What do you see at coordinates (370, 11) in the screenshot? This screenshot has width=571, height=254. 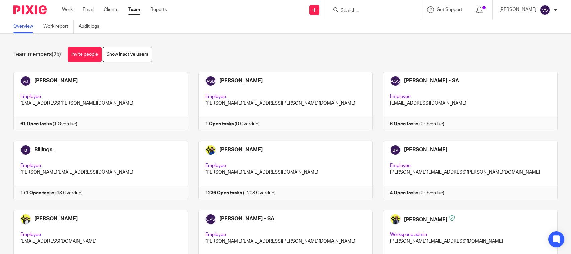 I see `input: Search` at bounding box center [370, 11].